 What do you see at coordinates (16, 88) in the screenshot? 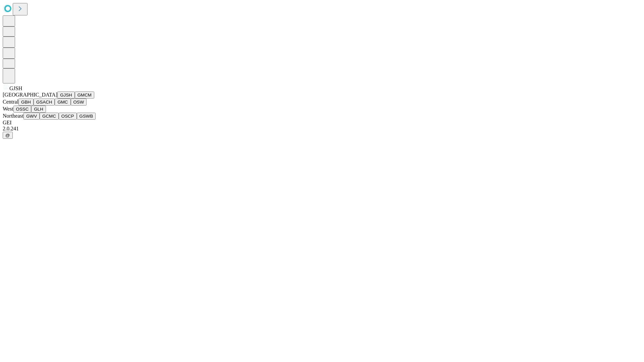
I see `span: GJSH` at bounding box center [16, 88].